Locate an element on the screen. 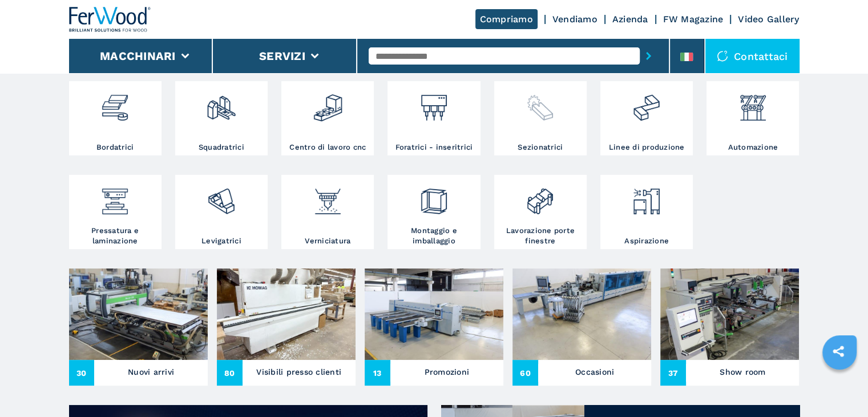  h3: Nuovi arrivi is located at coordinates (151, 372).